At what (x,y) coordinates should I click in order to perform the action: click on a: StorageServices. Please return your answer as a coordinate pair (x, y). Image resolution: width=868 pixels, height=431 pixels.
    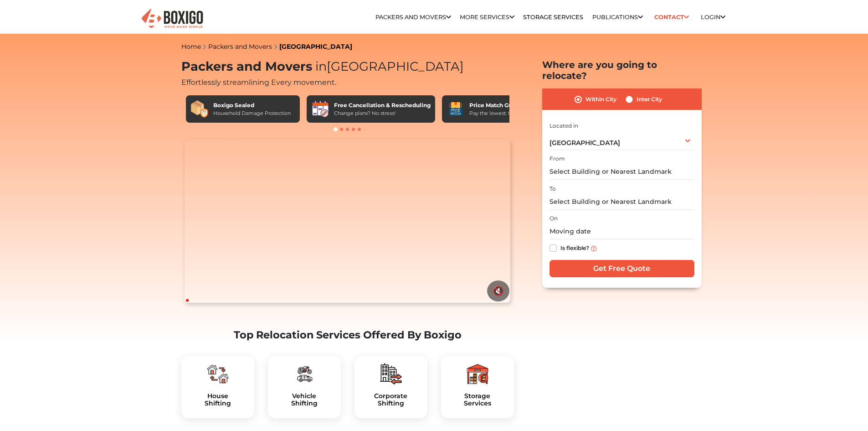
    Looking at the image, I should click on (477, 400).